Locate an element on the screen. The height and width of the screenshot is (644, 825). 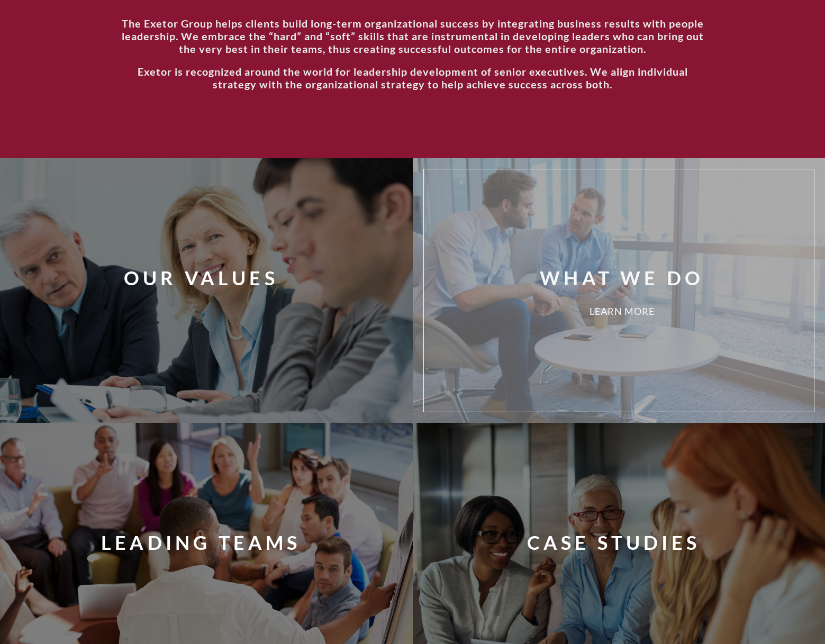
div: Our Values is located at coordinates (202, 278).